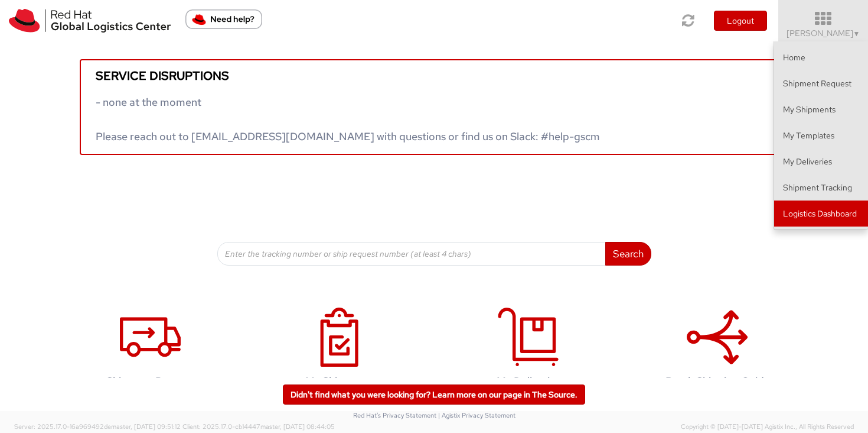 The image size is (868, 433). I want to click on button: Logout, so click(741, 21).